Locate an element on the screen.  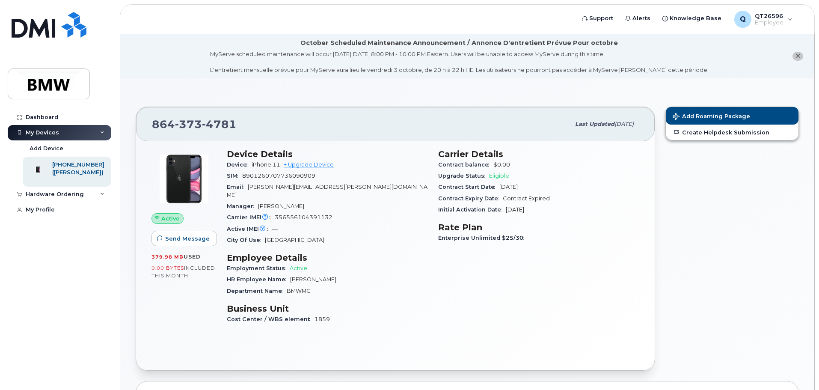
span: Contract Start Date is located at coordinates (468, 186).